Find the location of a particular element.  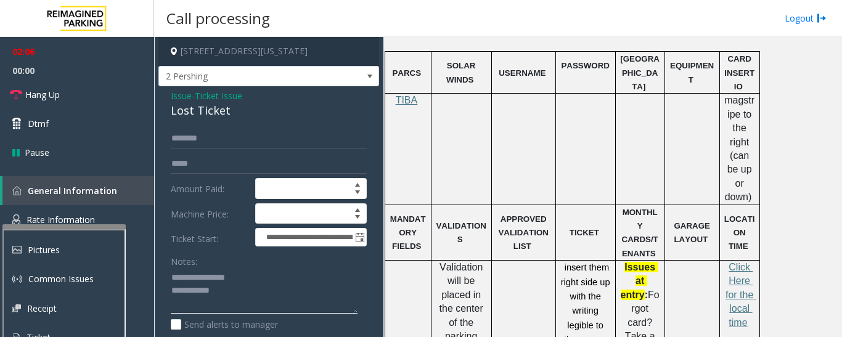

a: Logout is located at coordinates (806, 18).